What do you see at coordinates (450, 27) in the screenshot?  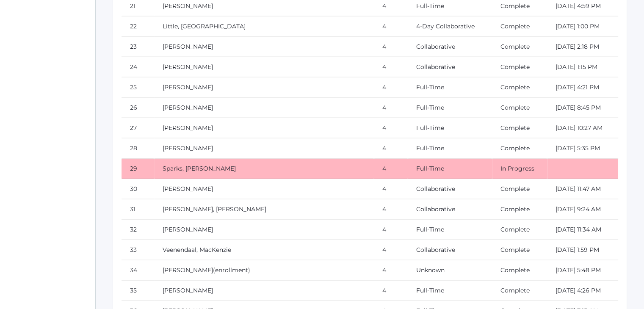 I see `td: 4-Day Collaborative` at bounding box center [450, 27].